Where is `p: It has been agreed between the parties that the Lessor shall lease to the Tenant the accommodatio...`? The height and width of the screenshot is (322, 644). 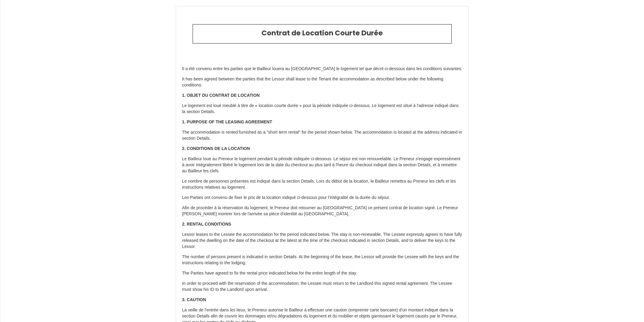
p: It has been agreed between the parties that the Lessor shall lease to the Tenant the accommodatio... is located at coordinates (322, 82).